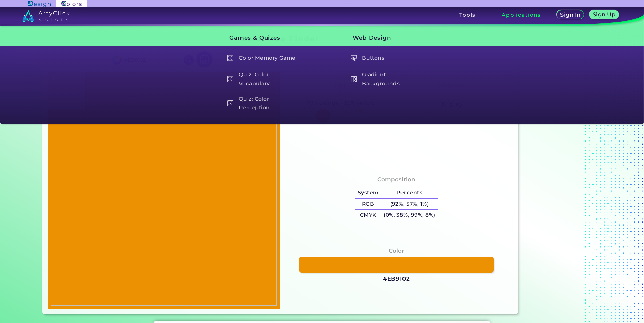  Describe the element at coordinates (409, 215) in the screenshot. I see `h5: (0%, 38%, 99%, 8%)` at that location.